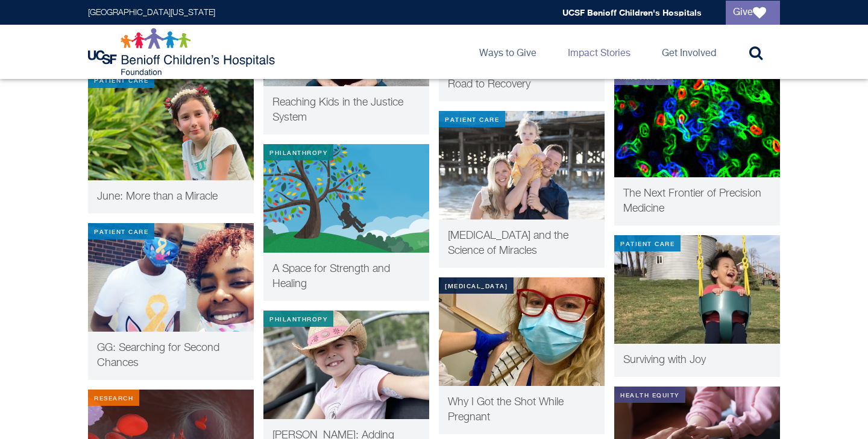  What do you see at coordinates (522, 166) in the screenshot?
I see `img: Vivian and her family` at bounding box center [522, 166].